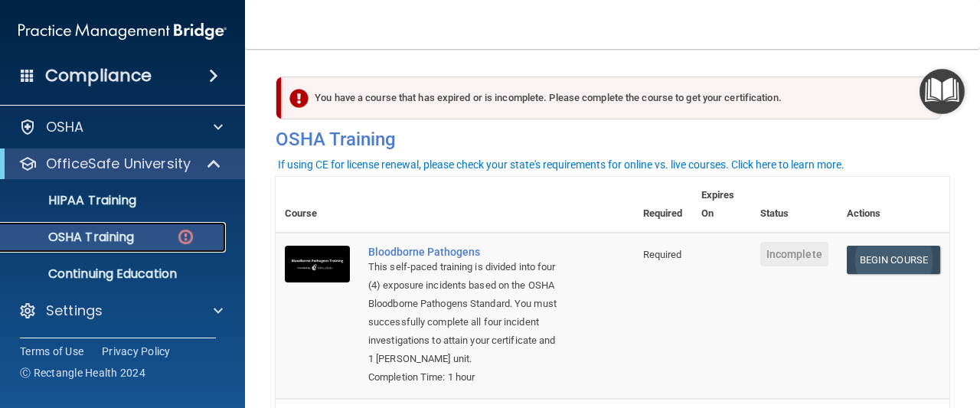  I want to click on img: danger-circle.6113f641.png, so click(185, 236).